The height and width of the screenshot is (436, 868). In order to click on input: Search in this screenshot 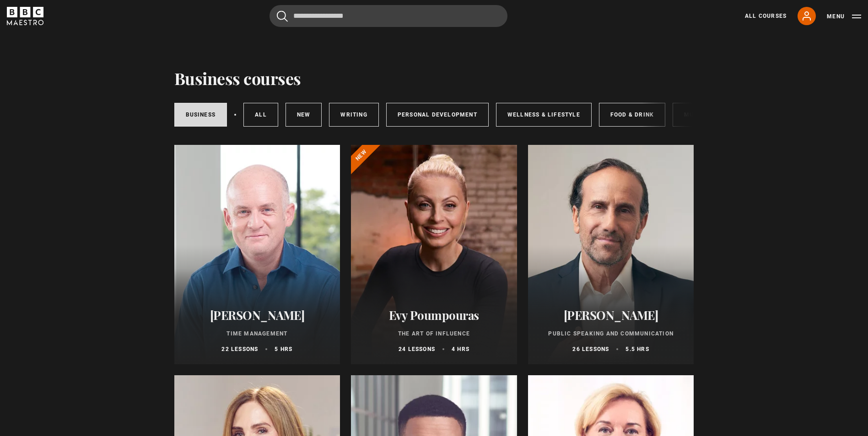, I will do `click(389, 16)`.